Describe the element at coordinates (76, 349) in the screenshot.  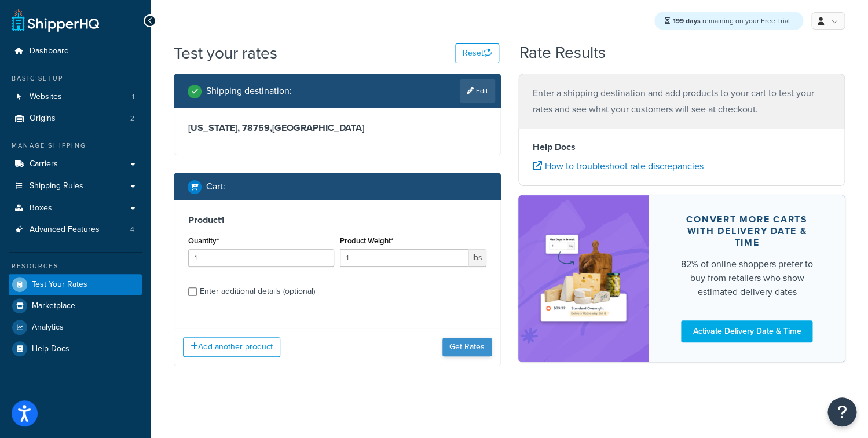
I see `li: Help Docs` at that location.